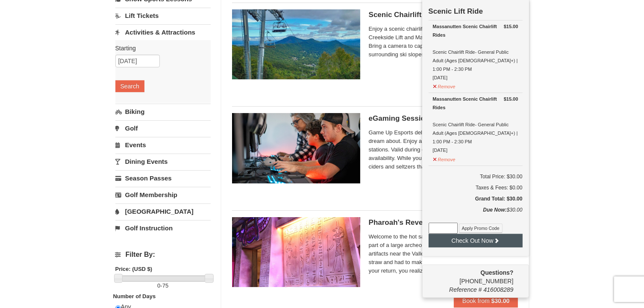  What do you see at coordinates (134, 269) in the screenshot?
I see `strong: Price: (USD $)` at bounding box center [134, 269].